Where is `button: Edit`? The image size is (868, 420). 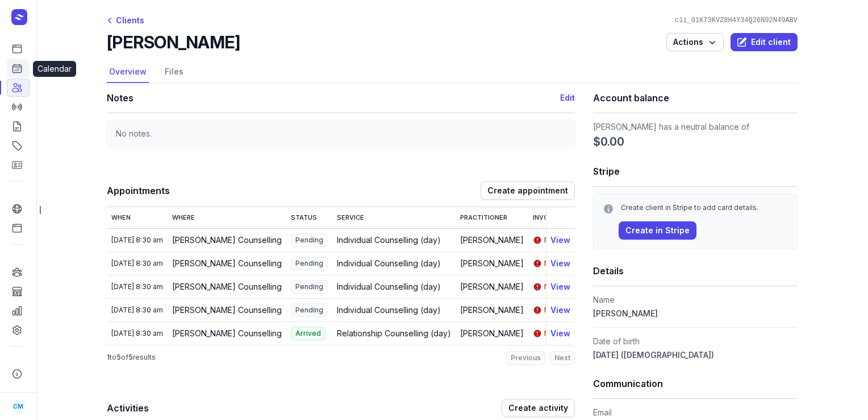 button: Edit is located at coordinates (568, 97).